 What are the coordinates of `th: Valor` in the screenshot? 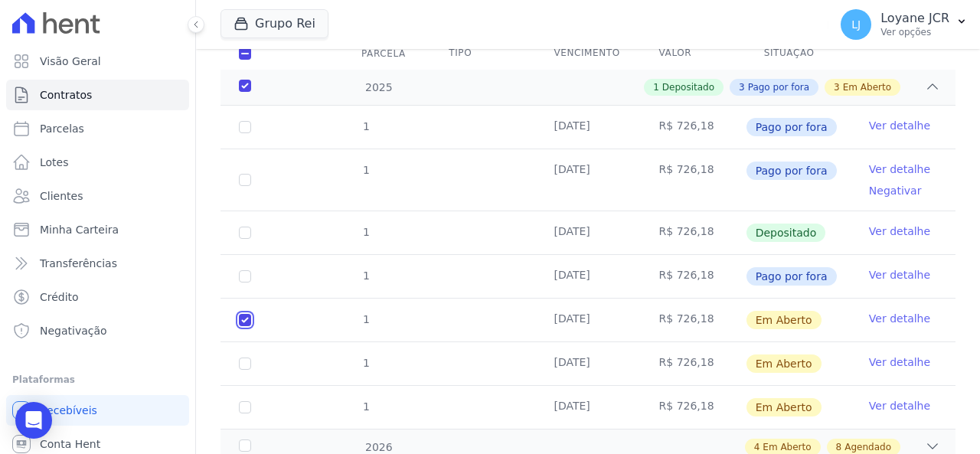 It's located at (693, 53).